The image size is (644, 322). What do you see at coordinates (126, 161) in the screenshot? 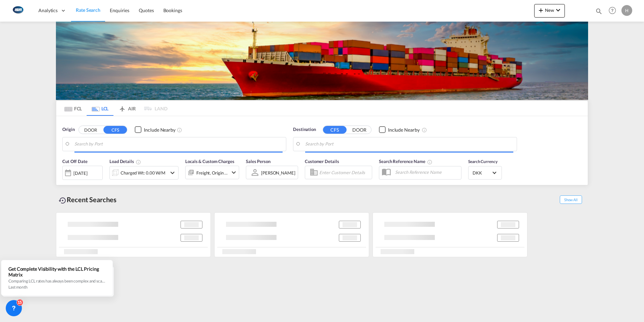
I see `span: Load Details` at bounding box center [126, 161].